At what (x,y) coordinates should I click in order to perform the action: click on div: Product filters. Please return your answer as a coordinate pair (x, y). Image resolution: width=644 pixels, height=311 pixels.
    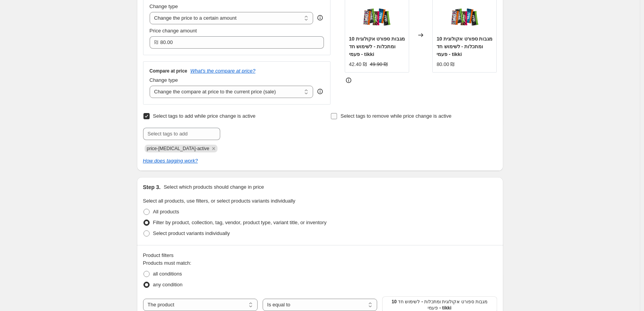
    Looking at the image, I should click on (320, 255).